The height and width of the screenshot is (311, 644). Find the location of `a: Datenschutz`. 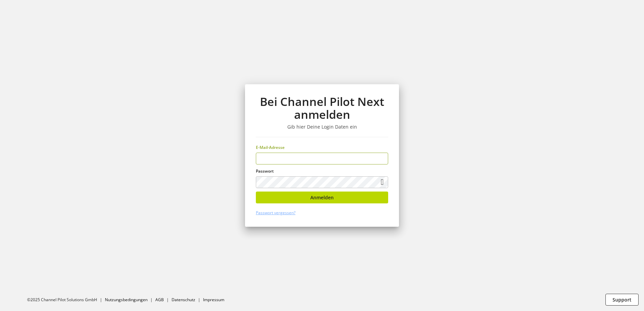

a: Datenschutz is located at coordinates (183, 299).